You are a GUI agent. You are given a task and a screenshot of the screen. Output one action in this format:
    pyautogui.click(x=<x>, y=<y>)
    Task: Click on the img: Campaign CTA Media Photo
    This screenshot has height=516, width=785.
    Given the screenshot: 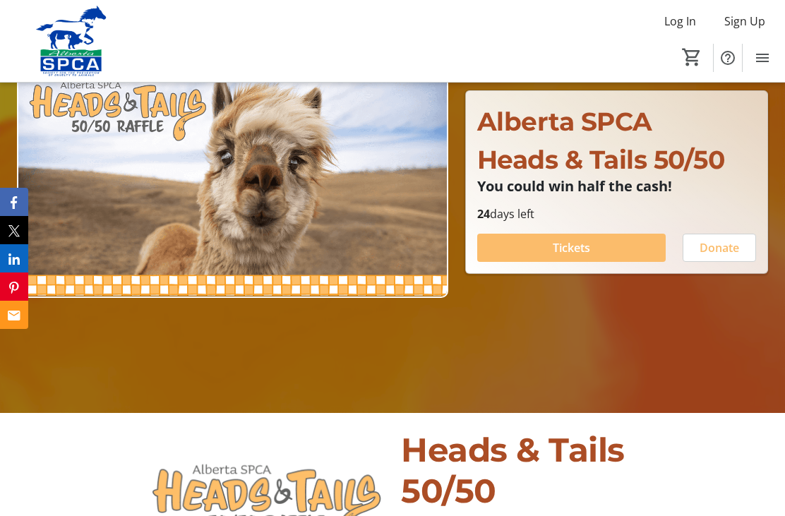 What is the action you would take?
    pyautogui.click(x=232, y=177)
    